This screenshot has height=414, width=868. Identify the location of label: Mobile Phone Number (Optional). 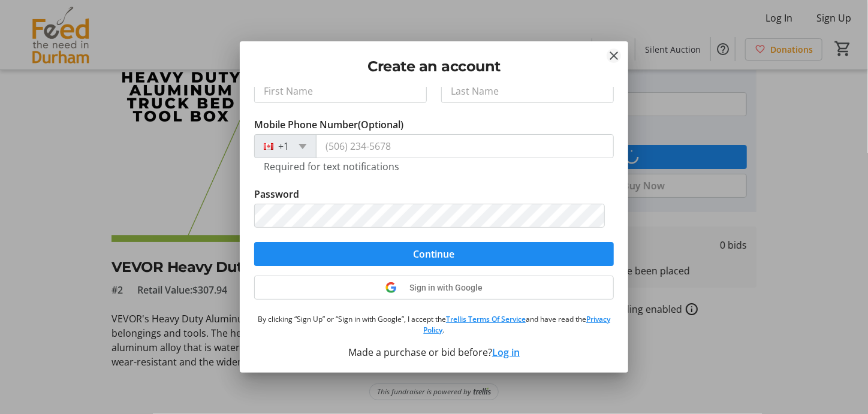
(329, 125).